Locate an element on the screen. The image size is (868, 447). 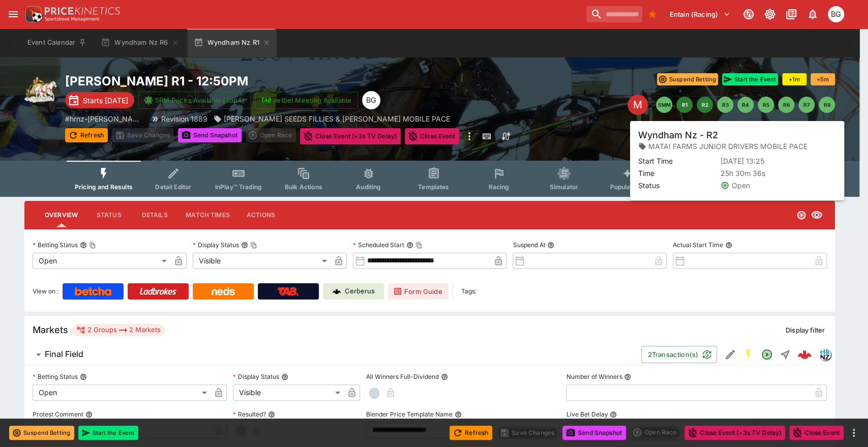
button: Select Tenant is located at coordinates (699, 14).